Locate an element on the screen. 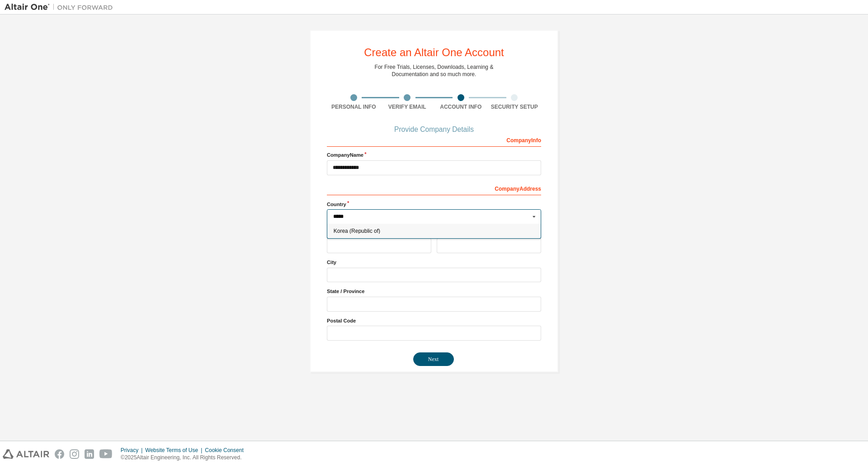 The width and height of the screenshot is (868, 467). div: Account Info is located at coordinates (461, 106).